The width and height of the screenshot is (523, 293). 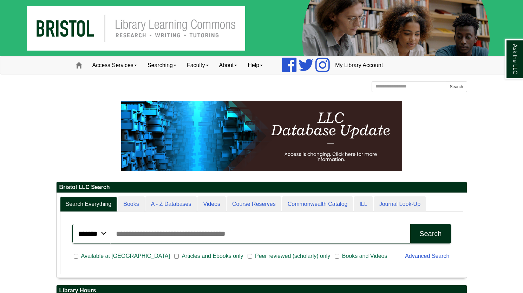 I want to click on a: Search Everything, so click(x=89, y=204).